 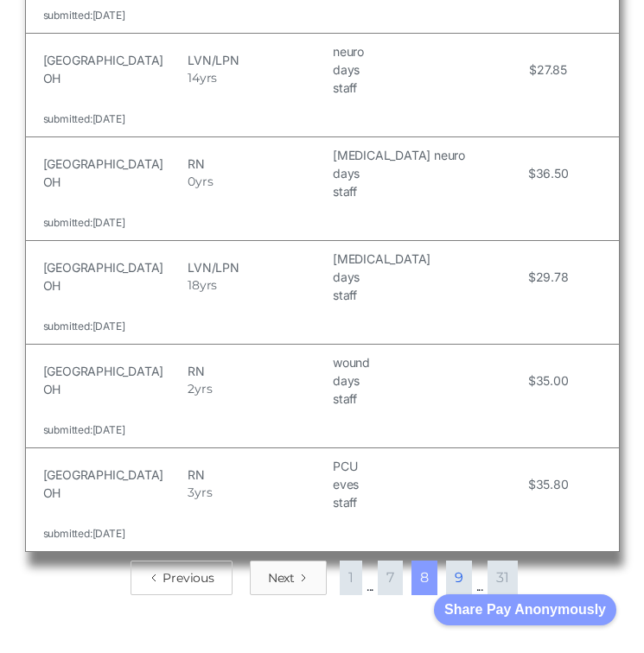 I want to click on h5: PCU, so click(x=402, y=466).